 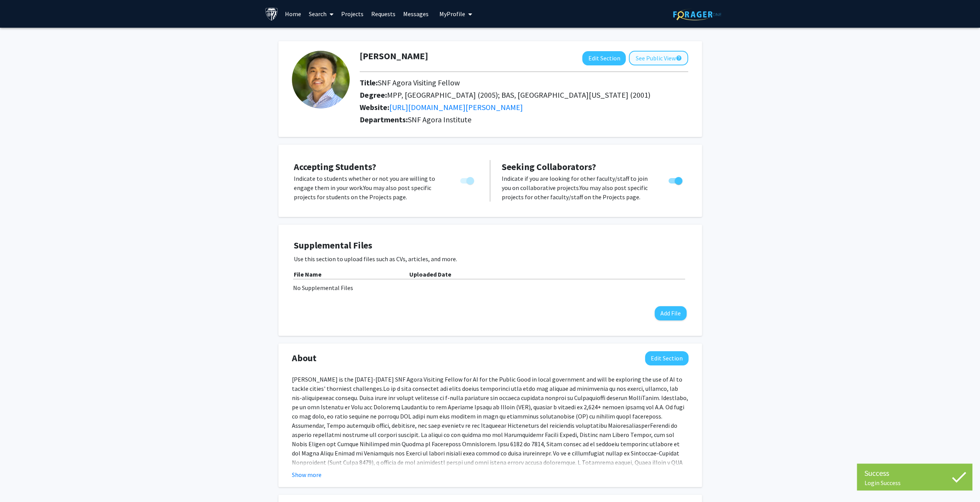 I want to click on button: See Public View, so click(x=658, y=58).